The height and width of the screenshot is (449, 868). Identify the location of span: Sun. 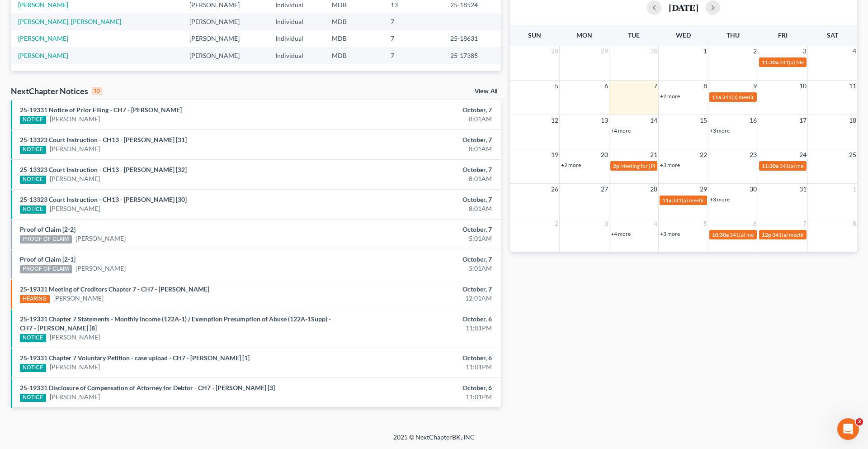
(534, 35).